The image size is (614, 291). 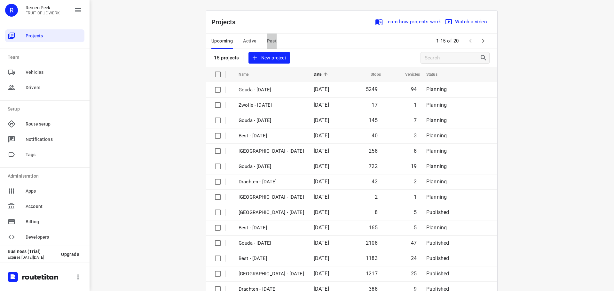 I want to click on span: 3, so click(x=415, y=135).